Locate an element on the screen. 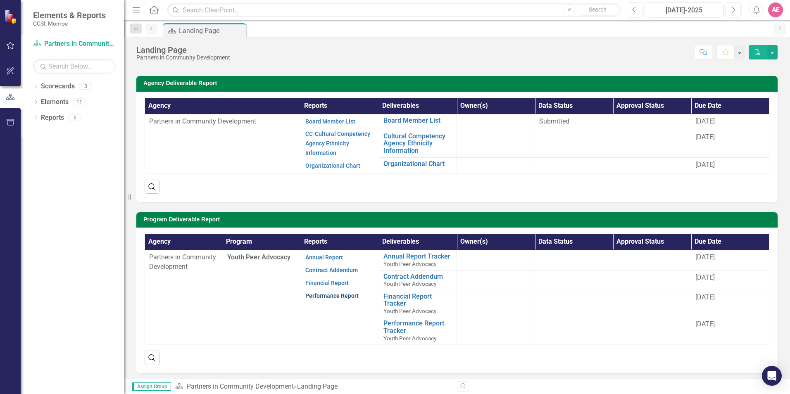 The width and height of the screenshot is (790, 394). a: Cultural Competency Agency Ethnicity Information is located at coordinates (418, 143).